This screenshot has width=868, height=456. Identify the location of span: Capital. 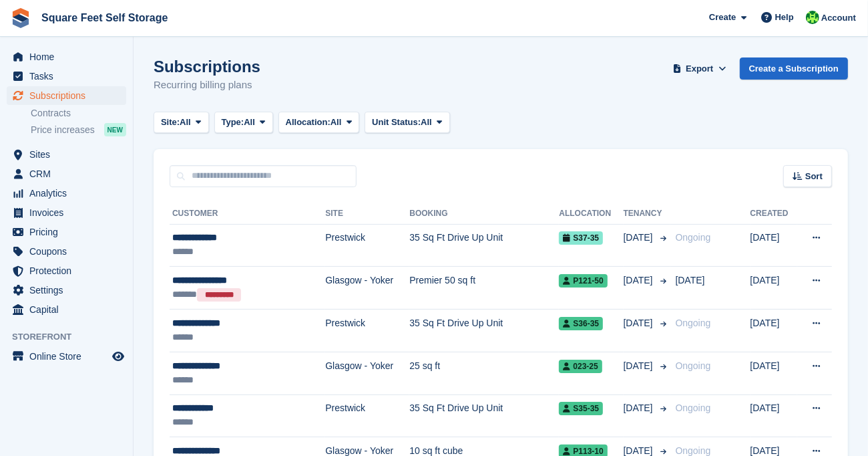
(69, 309).